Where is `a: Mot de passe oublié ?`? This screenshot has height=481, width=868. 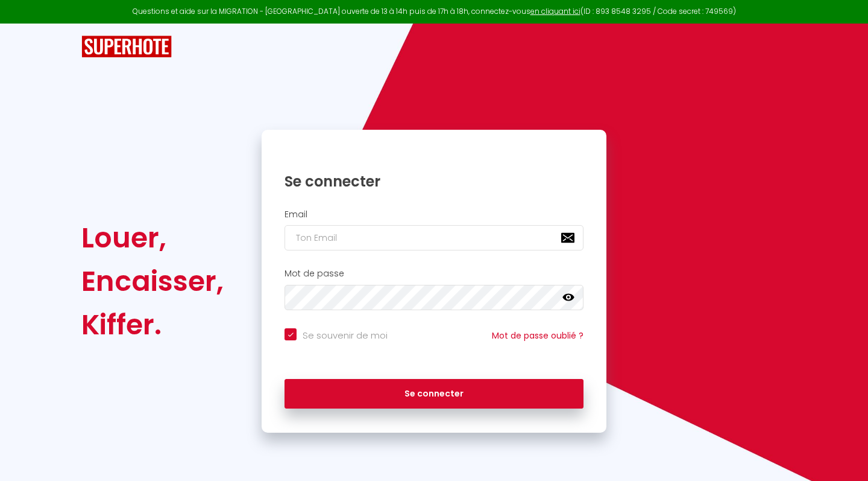
a: Mot de passe oublié ? is located at coordinates (538, 335).